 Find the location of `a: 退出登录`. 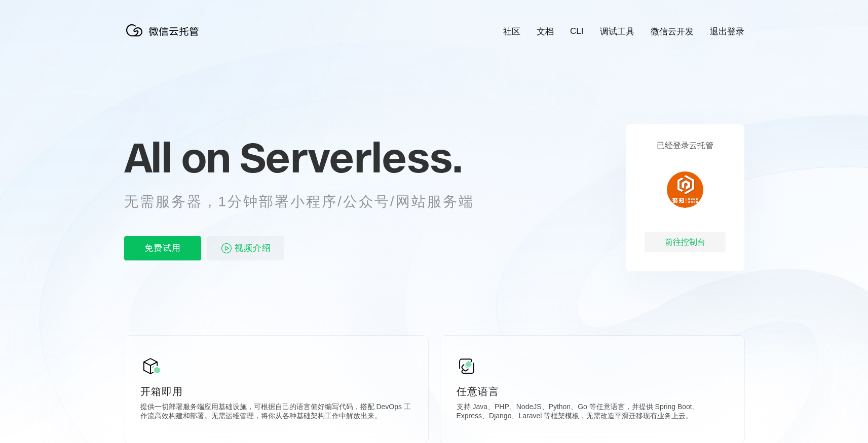

a: 退出登录 is located at coordinates (727, 31).